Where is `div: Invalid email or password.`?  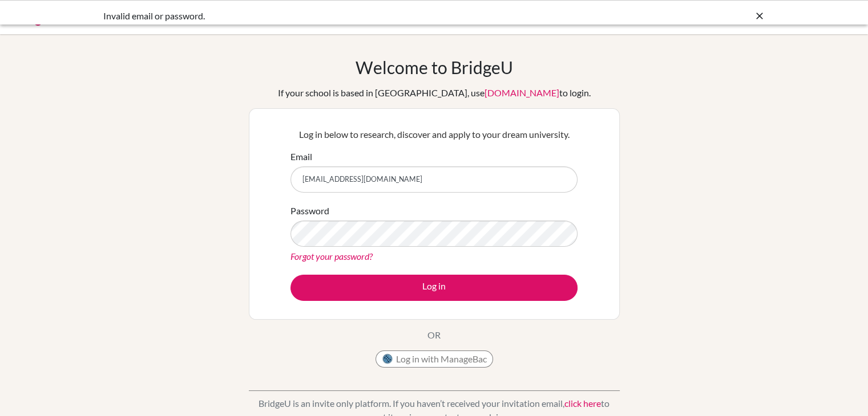
div: Invalid email or password. is located at coordinates (349, 16).